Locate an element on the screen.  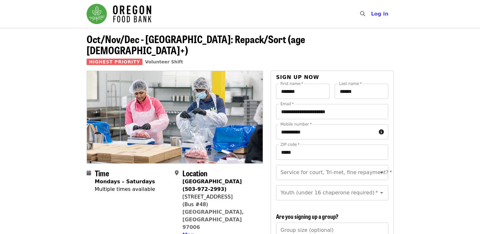
label: Mobile number is located at coordinates (296, 124).